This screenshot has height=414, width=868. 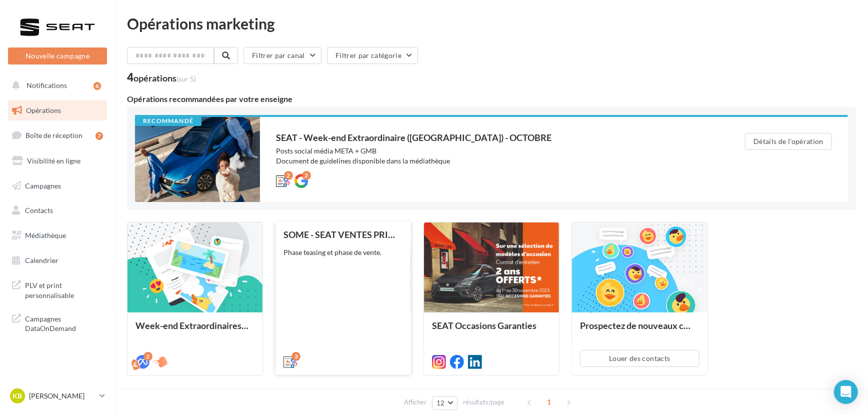 I want to click on span: Médiathèque, so click(x=46, y=235).